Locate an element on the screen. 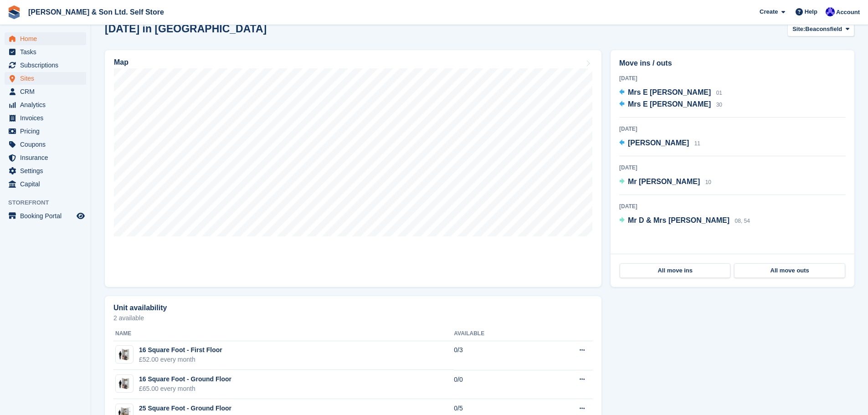 This screenshot has height=415, width=868. span: Coupons is located at coordinates (47, 144).